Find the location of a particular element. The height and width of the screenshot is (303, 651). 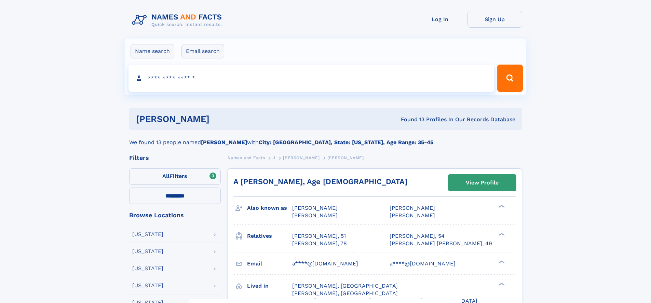

div: Filters is located at coordinates (175, 158).